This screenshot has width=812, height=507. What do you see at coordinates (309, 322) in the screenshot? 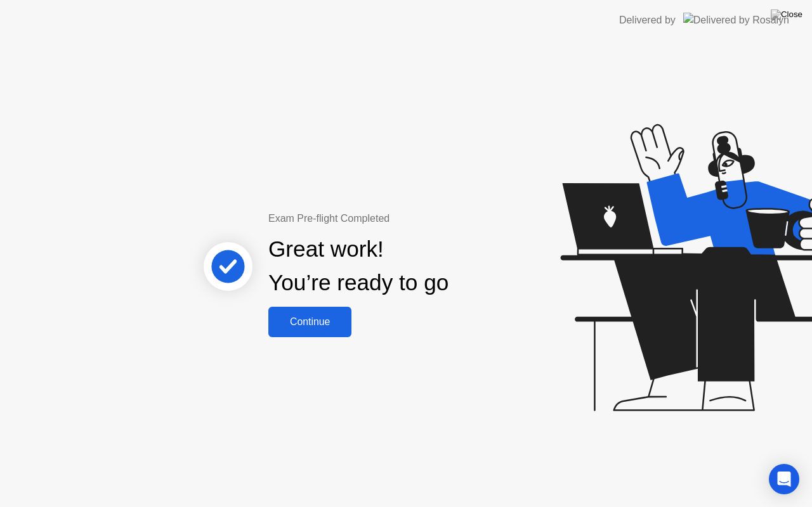
I see `div: Continue` at bounding box center [309, 322].